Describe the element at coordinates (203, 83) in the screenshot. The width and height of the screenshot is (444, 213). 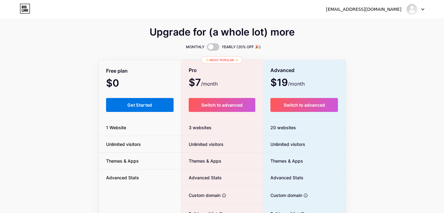
I see `span: $7` at that location.